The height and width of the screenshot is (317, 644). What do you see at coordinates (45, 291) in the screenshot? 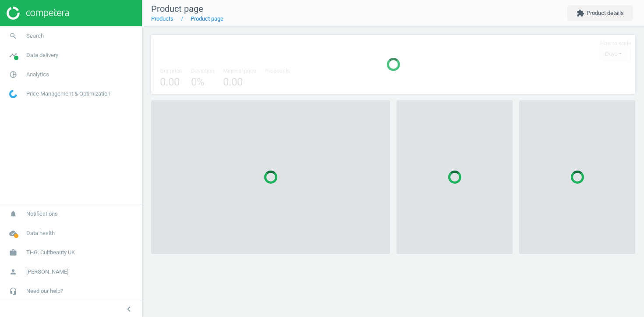
I see `span: Need our help?` at bounding box center [45, 291].